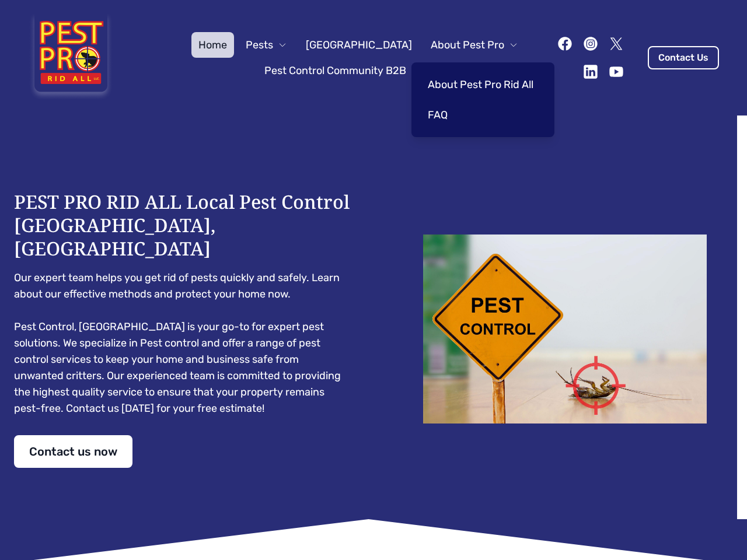 This screenshot has height=560, width=747. Describe the element at coordinates (335, 71) in the screenshot. I see `span: Pest Control Community B2B` at that location.